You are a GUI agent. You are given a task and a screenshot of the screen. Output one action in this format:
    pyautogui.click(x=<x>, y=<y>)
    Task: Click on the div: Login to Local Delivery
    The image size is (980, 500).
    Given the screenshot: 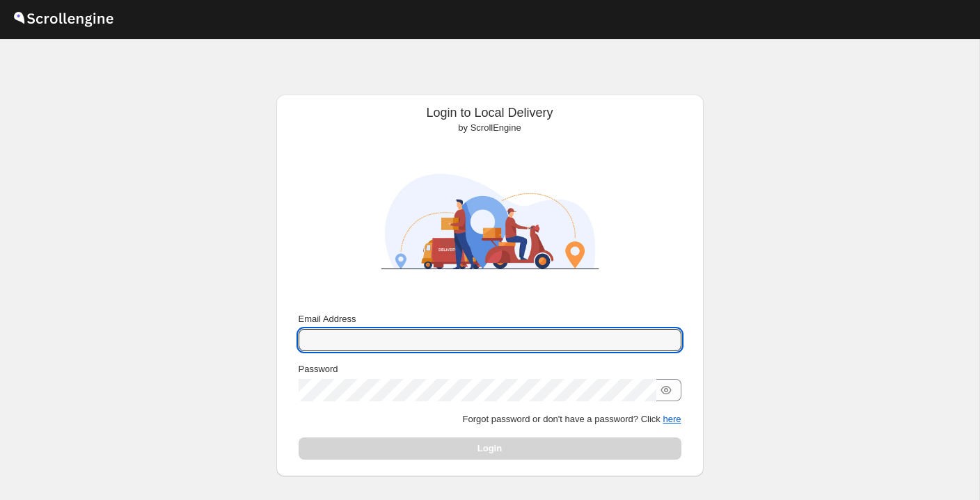 What is the action you would take?
    pyautogui.click(x=490, y=120)
    